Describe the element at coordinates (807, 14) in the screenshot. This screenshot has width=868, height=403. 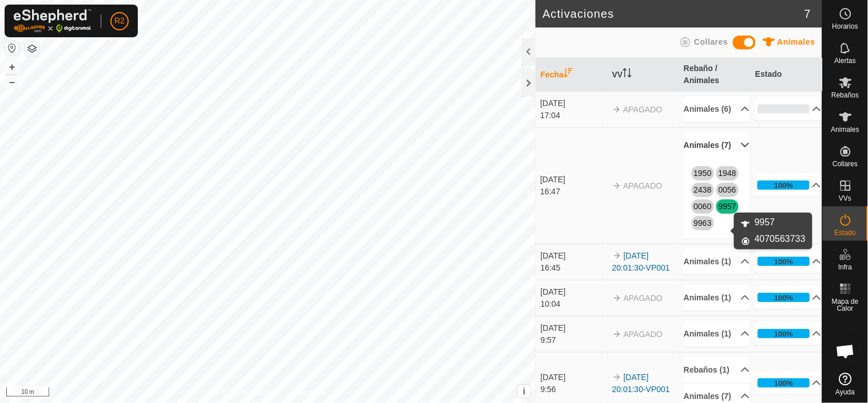
I see `span: 7` at that location.